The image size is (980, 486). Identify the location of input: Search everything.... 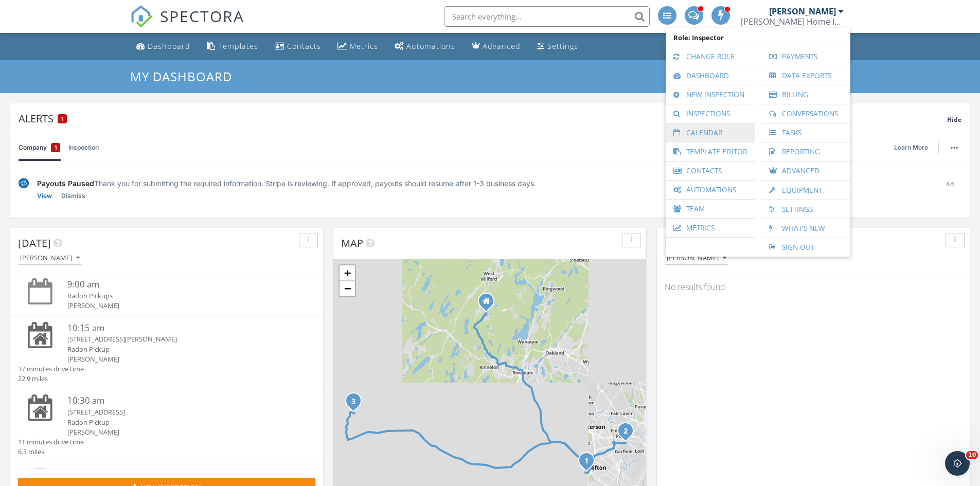
(547, 16).